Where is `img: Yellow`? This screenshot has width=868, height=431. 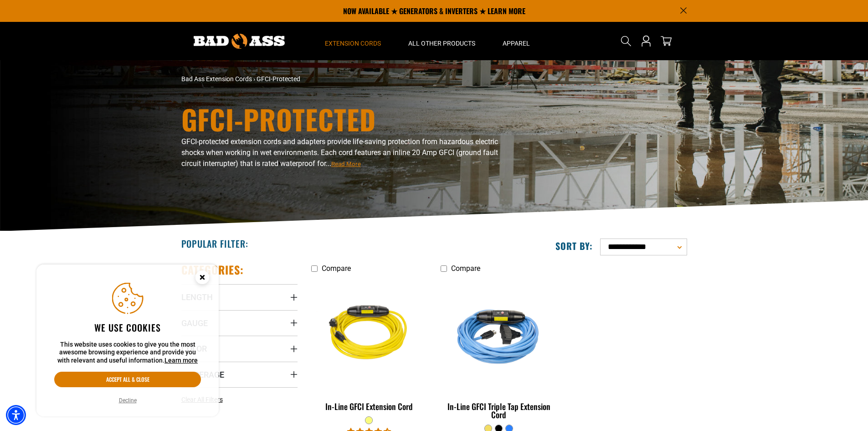
img: Yellow is located at coordinates (369, 334).